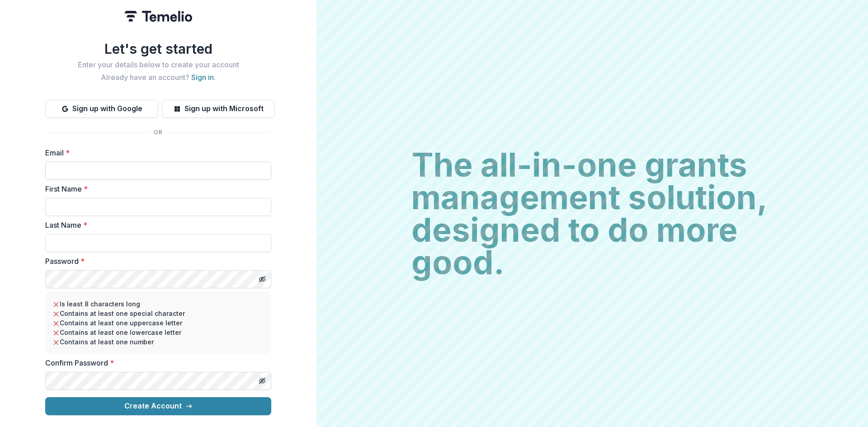  I want to click on label: Confirm Password, so click(156, 362).